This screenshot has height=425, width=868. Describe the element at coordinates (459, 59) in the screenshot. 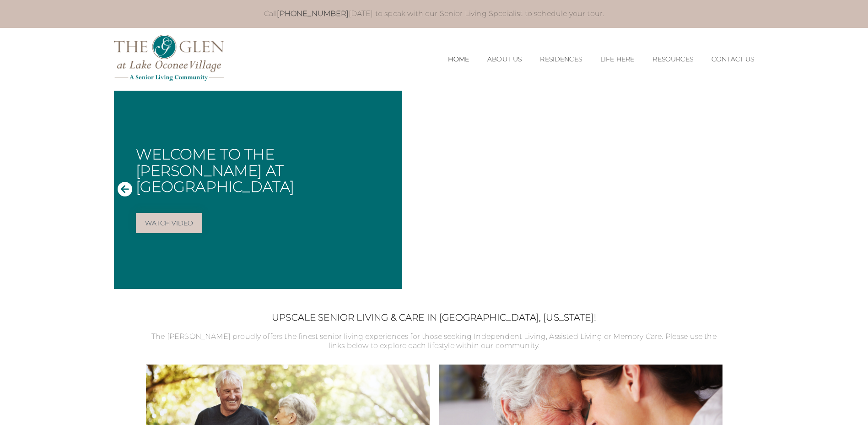

I see `a: Home` at that location.